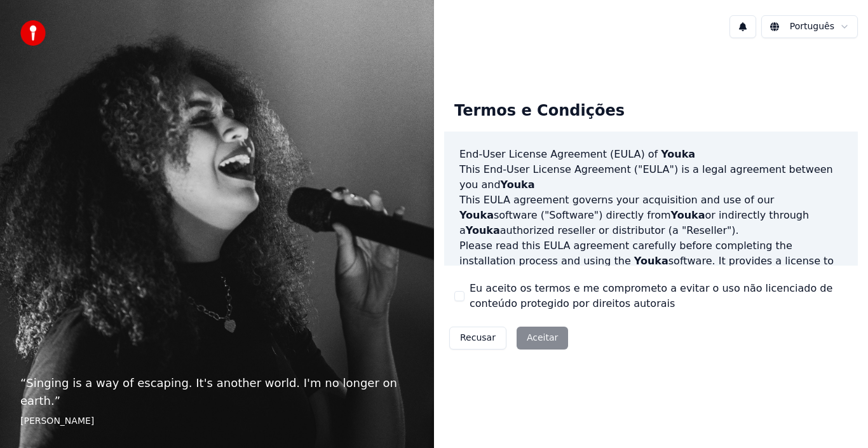 Image resolution: width=868 pixels, height=448 pixels. Describe the element at coordinates (33, 33) in the screenshot. I see `img: youka` at that location.